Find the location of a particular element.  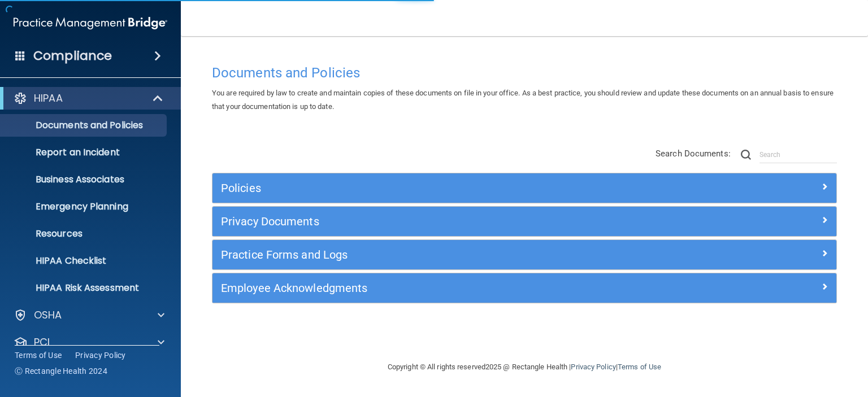

a: OSHA is located at coordinates (88, 315).